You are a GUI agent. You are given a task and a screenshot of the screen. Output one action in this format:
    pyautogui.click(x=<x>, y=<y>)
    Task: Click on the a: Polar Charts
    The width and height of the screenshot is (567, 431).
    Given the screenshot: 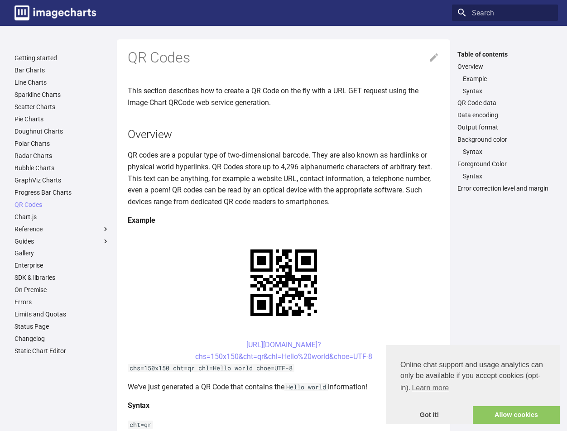 What is the action you would take?
    pyautogui.click(x=62, y=143)
    